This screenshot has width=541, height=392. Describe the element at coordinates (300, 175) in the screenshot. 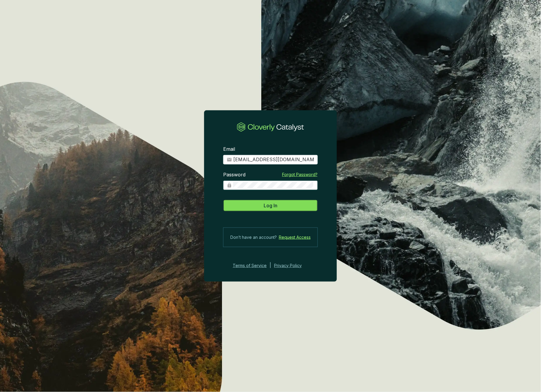

I see `a: Forgot Password?` at that location.